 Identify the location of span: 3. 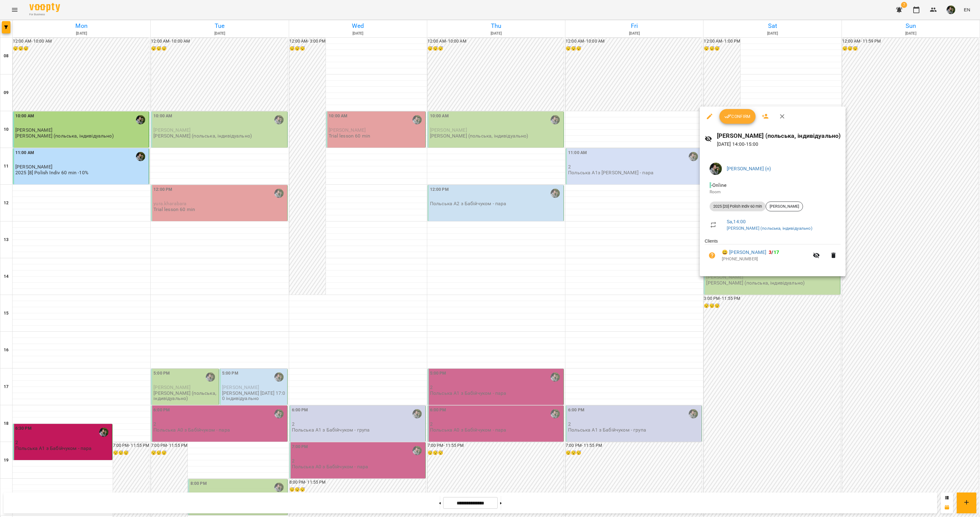
(770, 252).